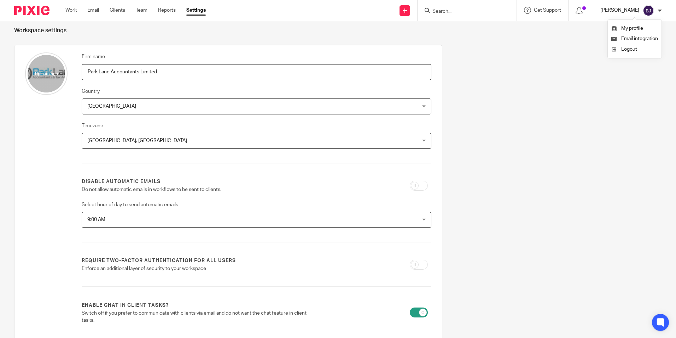  What do you see at coordinates (635, 49) in the screenshot?
I see `a: Logout` at bounding box center [635, 49].